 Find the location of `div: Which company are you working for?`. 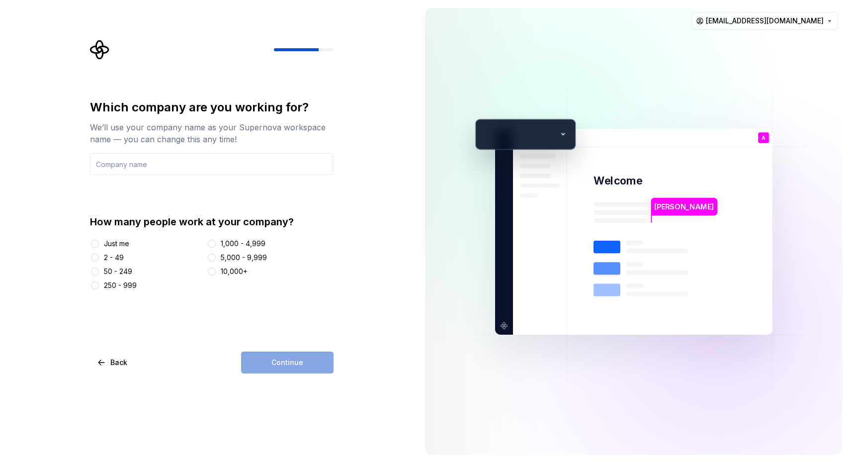

div: Which company are you working for? is located at coordinates (212, 107).